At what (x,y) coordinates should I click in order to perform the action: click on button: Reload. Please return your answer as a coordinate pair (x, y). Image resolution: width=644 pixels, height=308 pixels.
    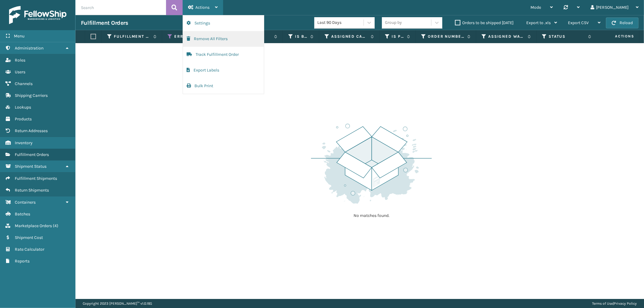
    Looking at the image, I should click on (622, 23).